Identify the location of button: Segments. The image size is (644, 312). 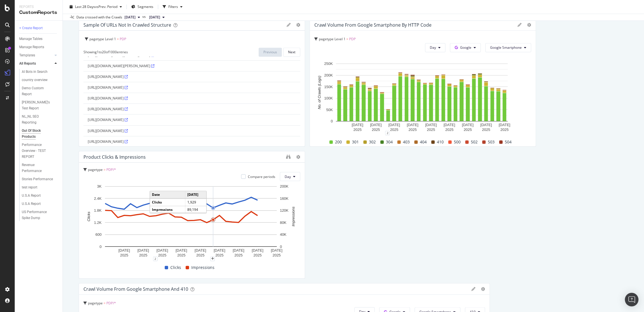
(143, 7).